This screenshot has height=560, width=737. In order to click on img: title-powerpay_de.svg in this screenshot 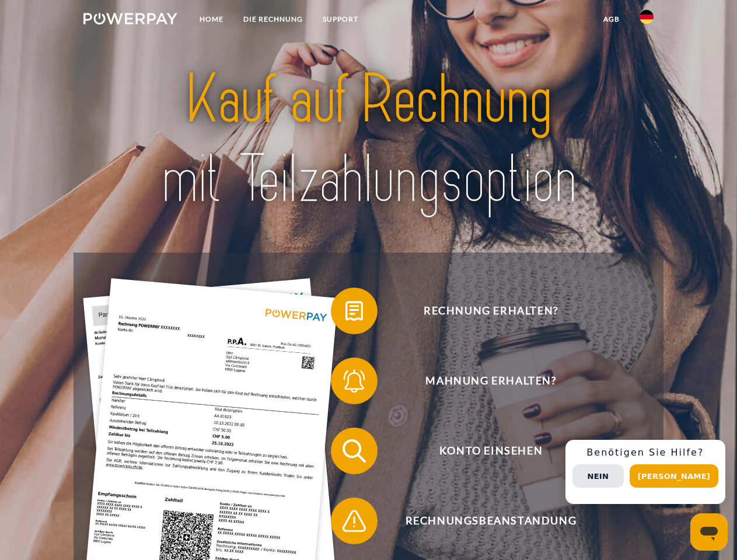, I will do `click(368, 140)`.